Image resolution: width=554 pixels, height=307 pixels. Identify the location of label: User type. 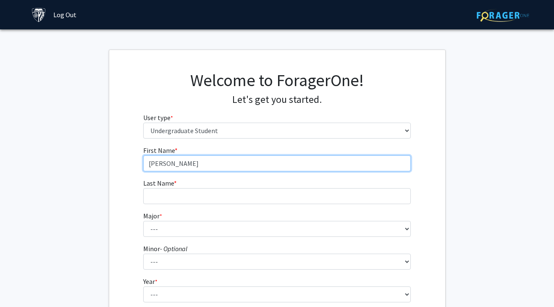
(158, 118).